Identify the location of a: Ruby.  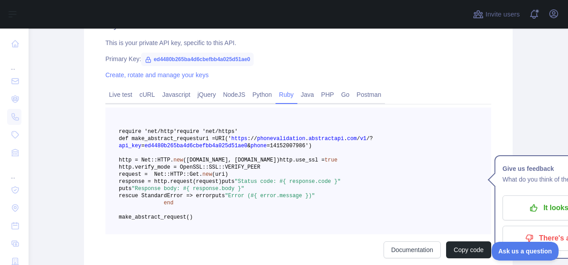
(286, 95).